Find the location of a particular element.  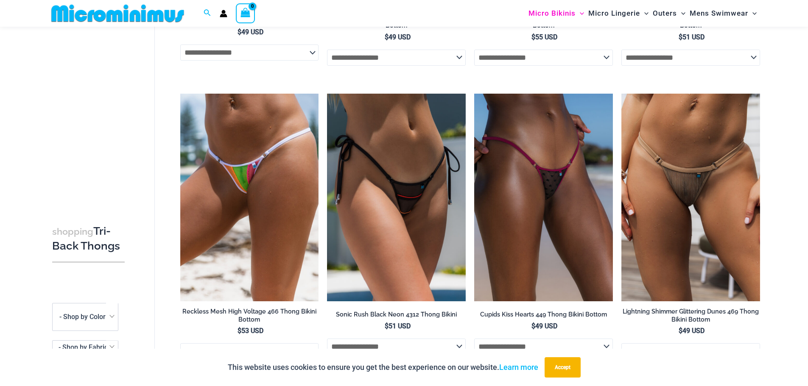

img: MM SHOP LOGO FLAT is located at coordinates (117, 13).